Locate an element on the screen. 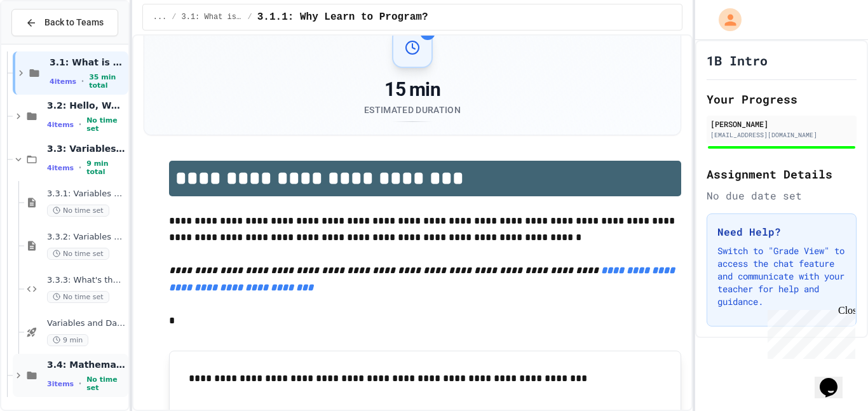  div: Estimated Duration is located at coordinates (412, 110).